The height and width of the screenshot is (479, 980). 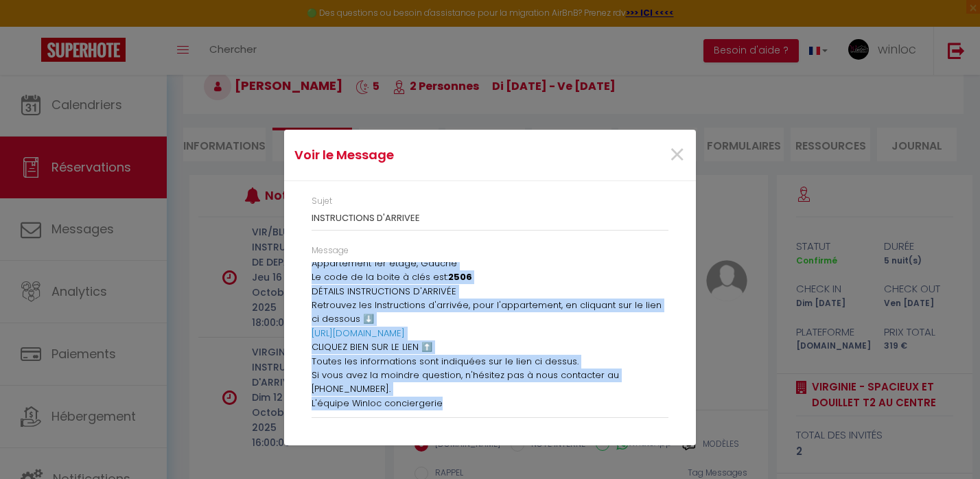 I want to click on p: Le code de la boite à clés est:, so click(x=490, y=277).